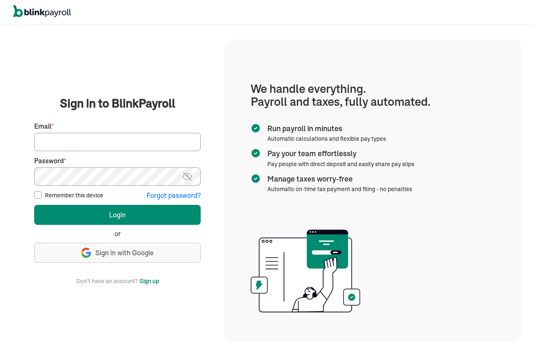 This screenshot has height=356, width=533. I want to click on span: Pay your team effortlessly, so click(339, 154).